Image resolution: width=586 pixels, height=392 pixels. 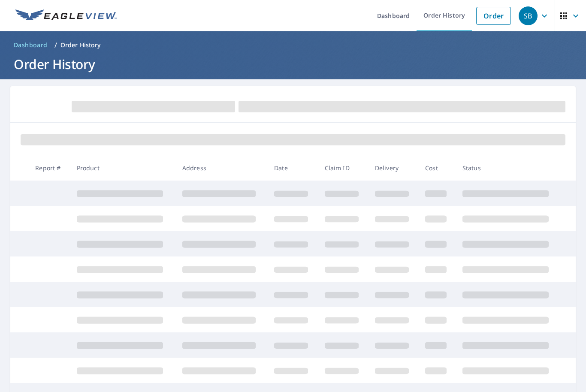 I want to click on th: Date, so click(x=292, y=168).